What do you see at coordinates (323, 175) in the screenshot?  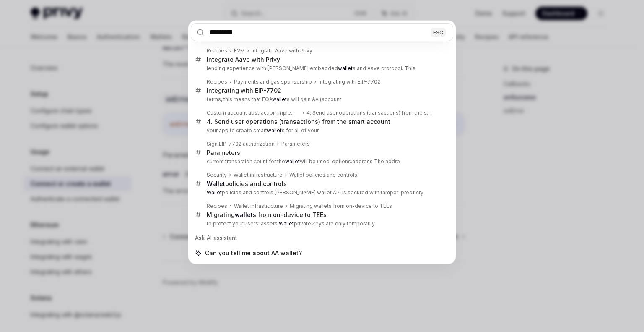 I see `div: Wallet policies and controls` at bounding box center [323, 175].